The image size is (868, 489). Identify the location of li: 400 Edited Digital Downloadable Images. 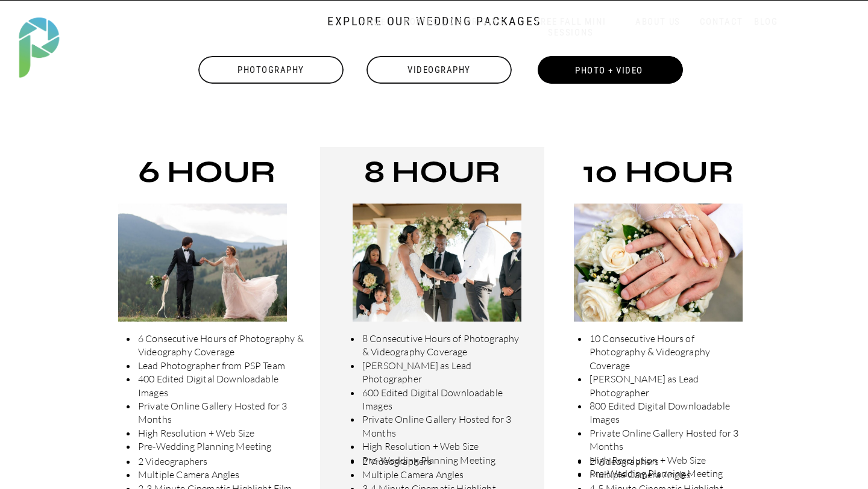
(223, 385).